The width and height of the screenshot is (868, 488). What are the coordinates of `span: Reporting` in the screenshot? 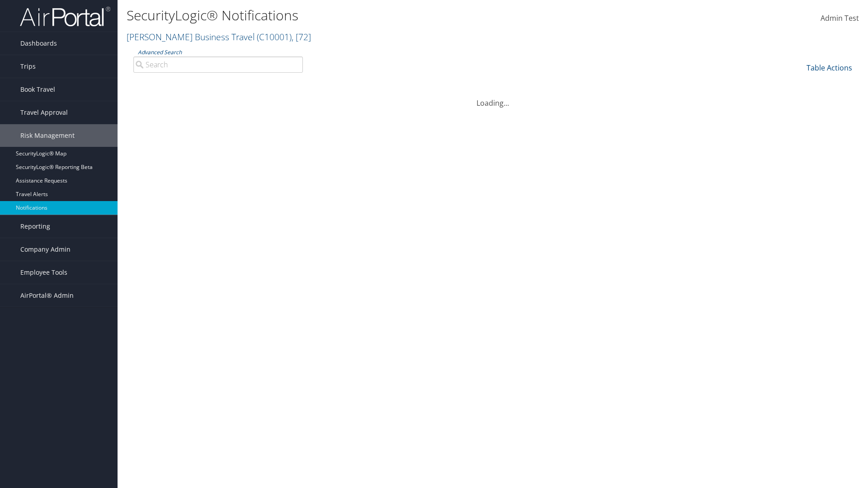 It's located at (35, 226).